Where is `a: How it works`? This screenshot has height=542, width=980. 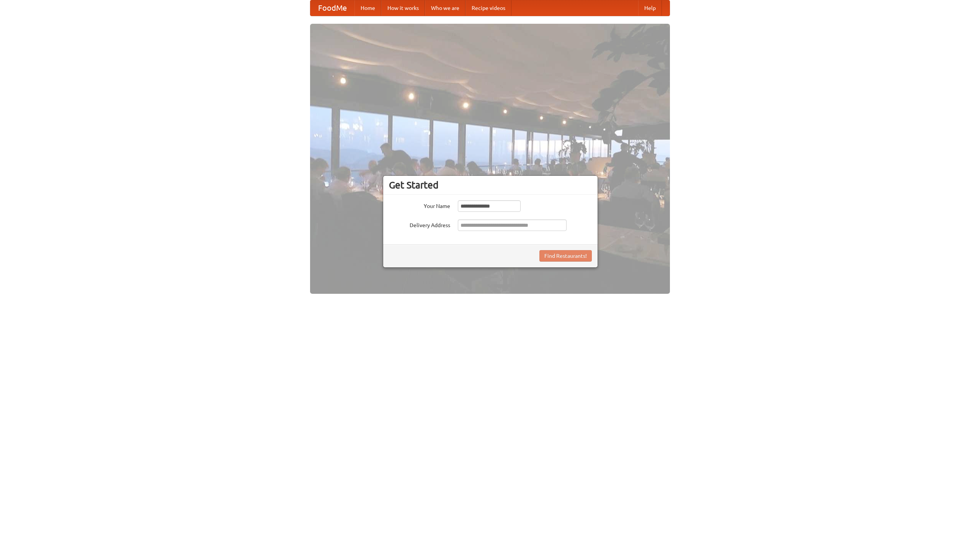
a: How it works is located at coordinates (404, 8).